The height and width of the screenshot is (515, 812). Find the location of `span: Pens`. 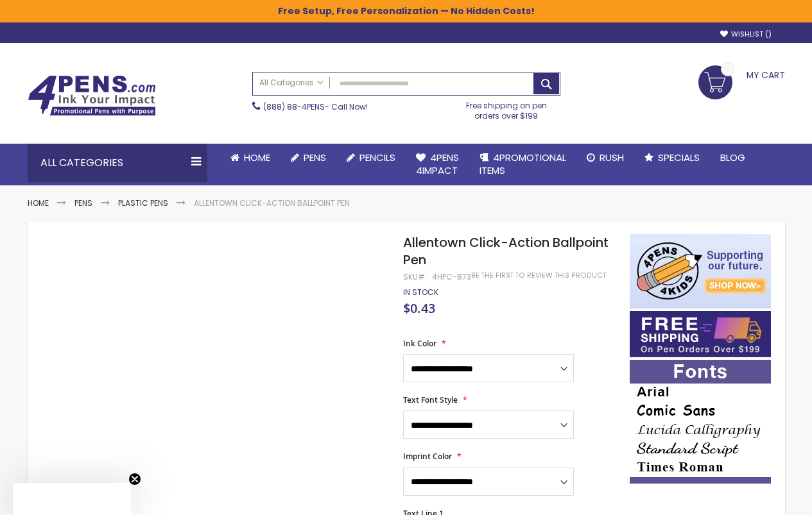

span: Pens is located at coordinates (315, 157).